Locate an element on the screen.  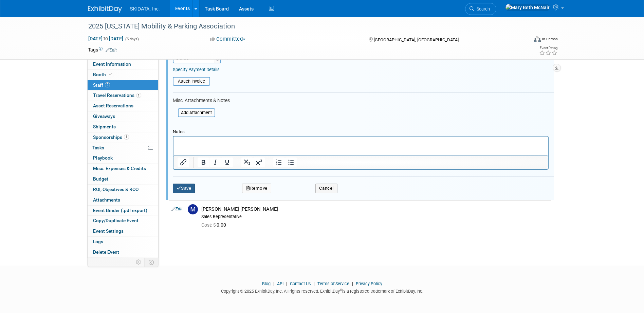
span: 0.00 is located at coordinates (215, 225).